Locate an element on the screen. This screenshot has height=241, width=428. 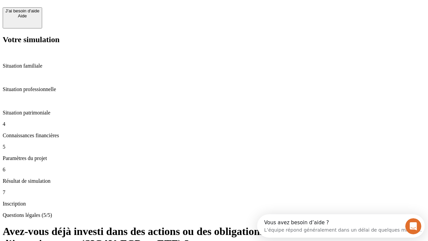
div: Aide is located at coordinates (22, 16).